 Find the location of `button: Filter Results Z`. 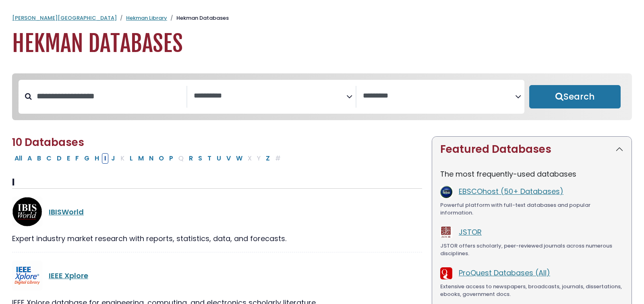

button: Filter Results Z is located at coordinates (268, 158).